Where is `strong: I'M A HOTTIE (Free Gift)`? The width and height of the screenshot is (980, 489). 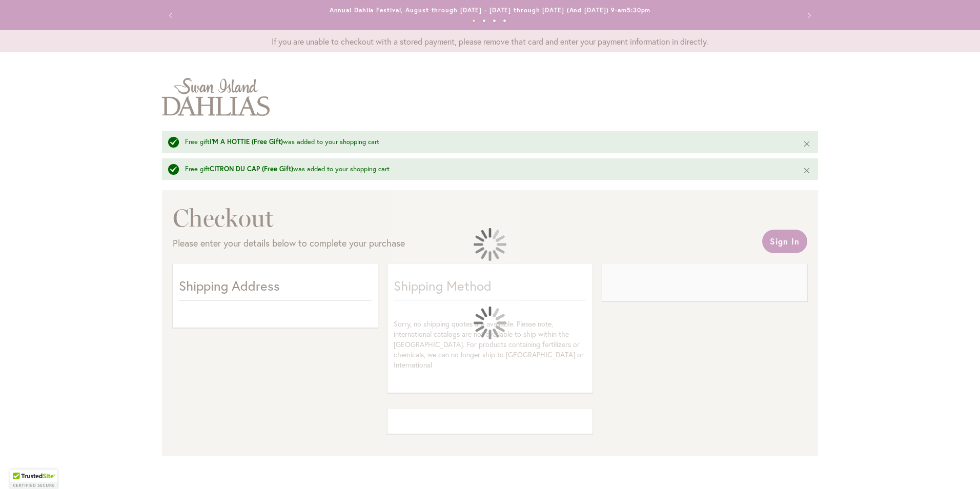
strong: I'M A HOTTIE (Free Gift) is located at coordinates (246, 142).